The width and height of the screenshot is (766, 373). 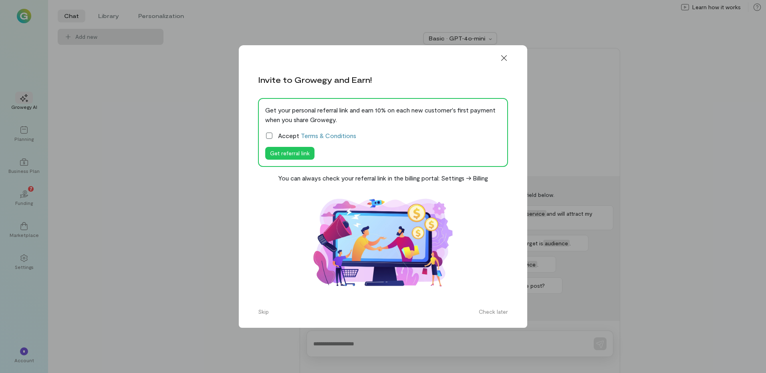 What do you see at coordinates (290, 153) in the screenshot?
I see `button: Get referral link` at bounding box center [290, 153].